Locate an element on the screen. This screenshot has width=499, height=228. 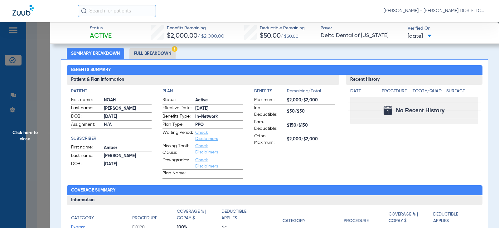
app-breakdown-title: Plan is located at coordinates (203, 91).